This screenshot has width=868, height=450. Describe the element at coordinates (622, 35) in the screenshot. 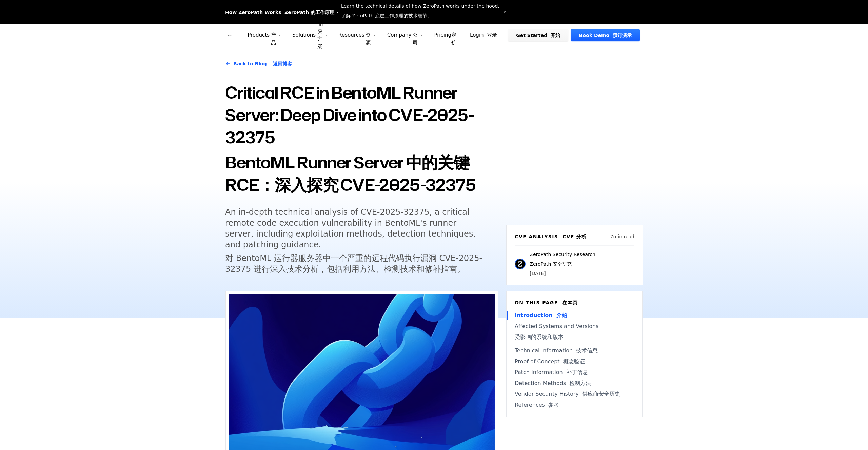

I see `font: 预订演示` at that location.